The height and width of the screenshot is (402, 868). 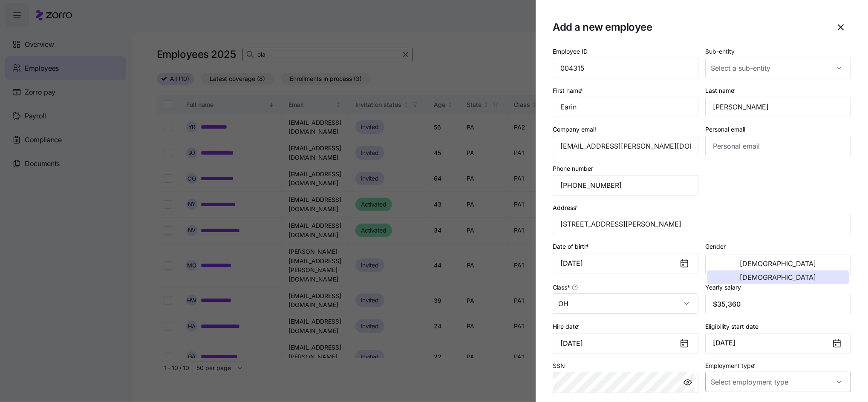 What do you see at coordinates (778, 107) in the screenshot?
I see `input: Last name` at bounding box center [778, 107].